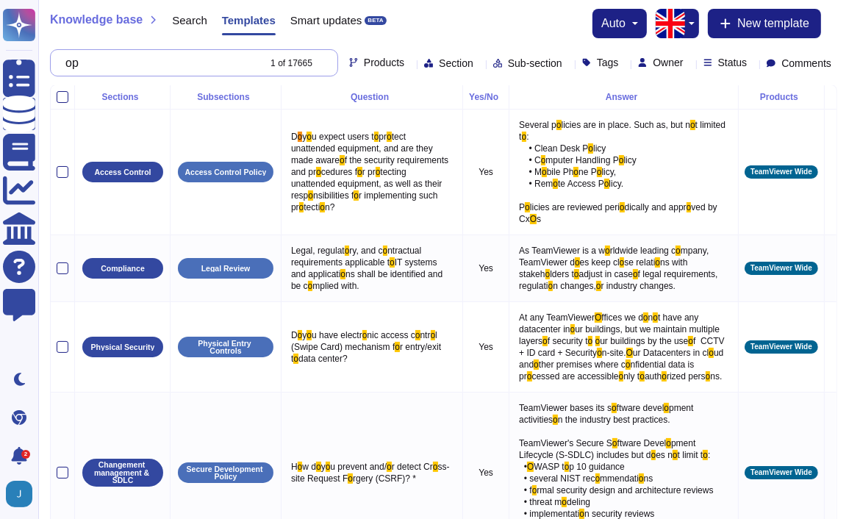 The image size is (849, 519). What do you see at coordinates (807, 63) in the screenshot?
I see `span: Comments` at bounding box center [807, 63].